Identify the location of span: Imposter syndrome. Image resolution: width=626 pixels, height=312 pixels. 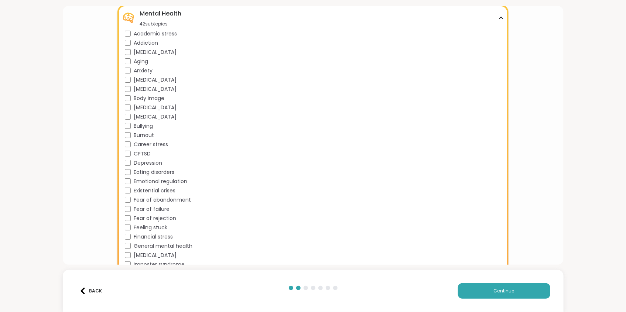
(159, 264).